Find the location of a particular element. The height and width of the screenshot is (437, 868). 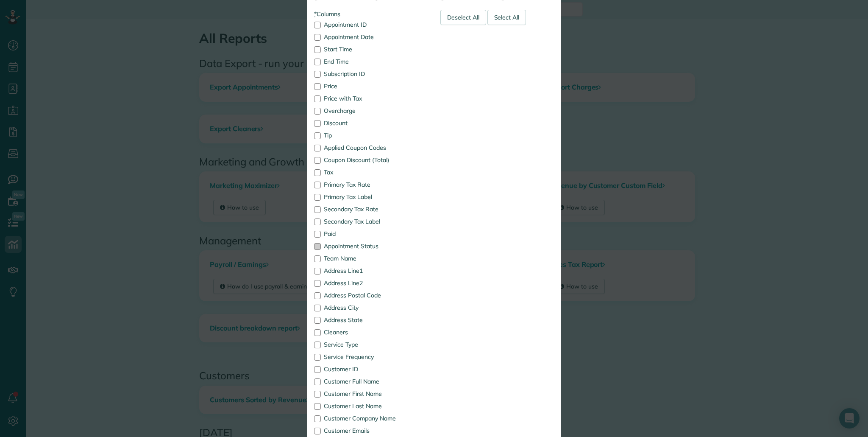

label: Service Frequency is located at coordinates (371, 356).